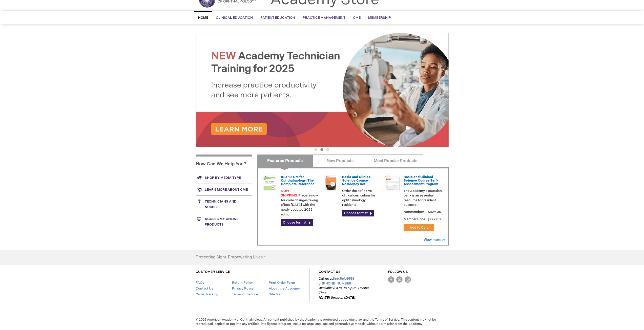  I want to click on a: Return Policy, so click(243, 283).